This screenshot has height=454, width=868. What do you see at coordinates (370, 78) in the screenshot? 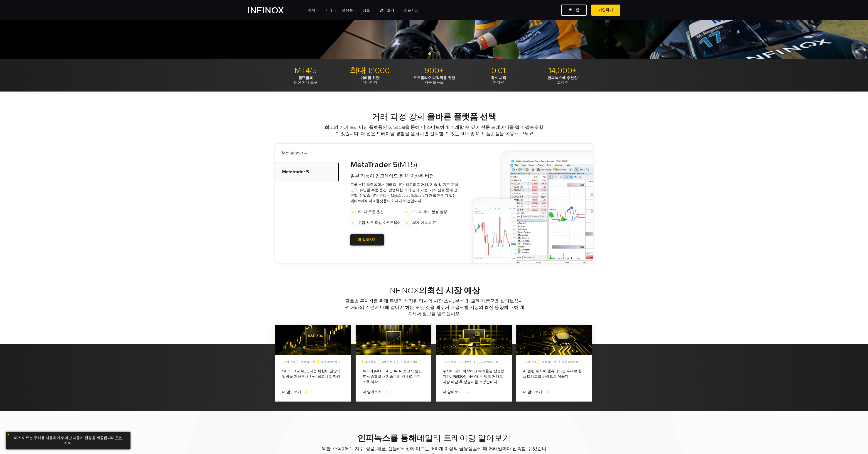
I see `strong: 거래를 위한` at bounding box center [370, 78].